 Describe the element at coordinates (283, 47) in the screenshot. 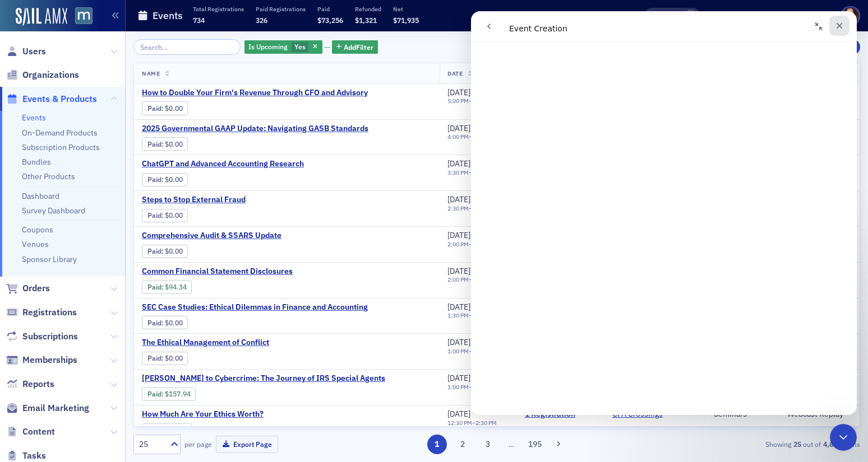

I see `div: Yes` at that location.